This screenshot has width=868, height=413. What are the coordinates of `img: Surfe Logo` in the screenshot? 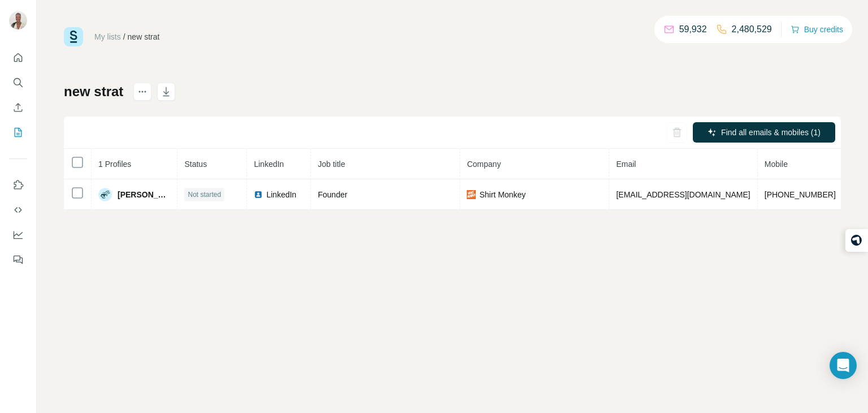 It's located at (73, 37).